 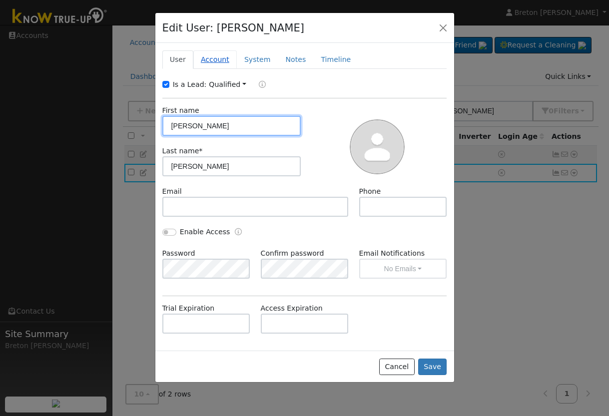 What do you see at coordinates (370, 191) in the screenshot?
I see `label: Phone` at bounding box center [370, 191].